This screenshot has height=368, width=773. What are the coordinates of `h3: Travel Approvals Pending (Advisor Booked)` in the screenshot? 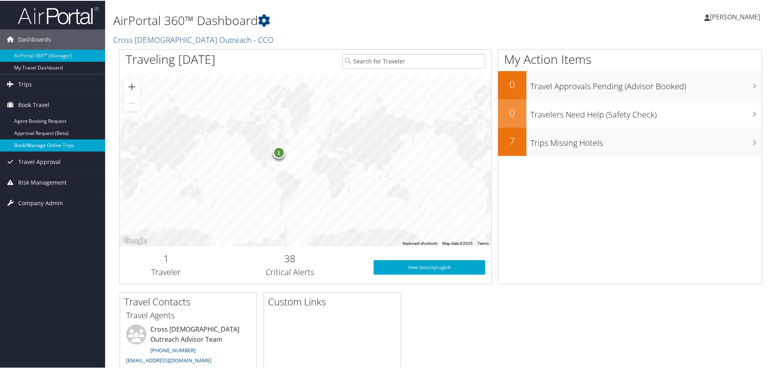 It's located at (646, 84).